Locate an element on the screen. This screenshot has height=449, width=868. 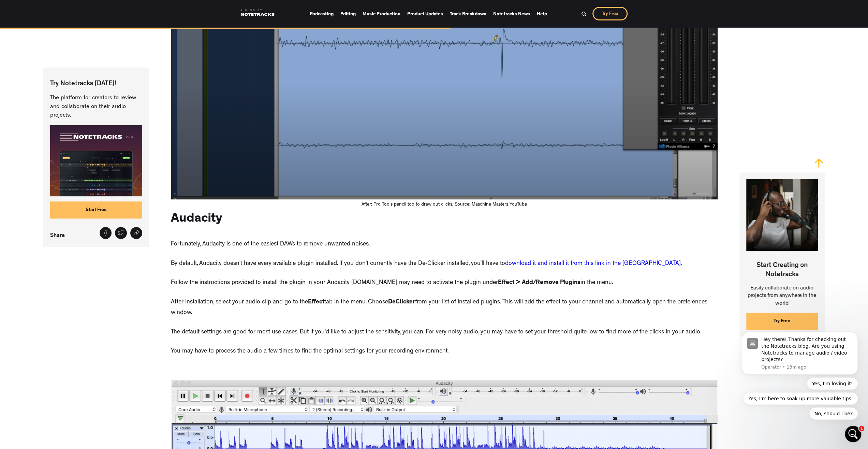
div: Hey there! Thanks for checking out the Notetracks blog. Are you using Notetracks to manage audio ... is located at coordinates (76, 18).